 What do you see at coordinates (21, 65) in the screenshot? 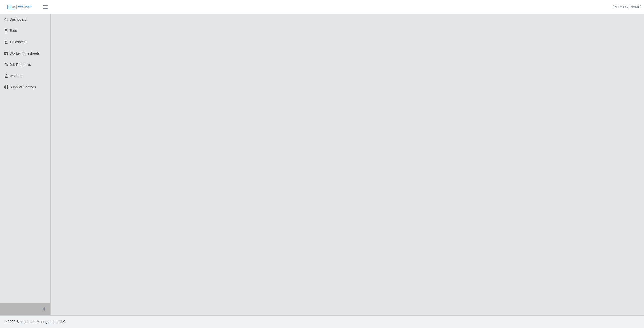
I see `span: Job Requests` at bounding box center [21, 65].